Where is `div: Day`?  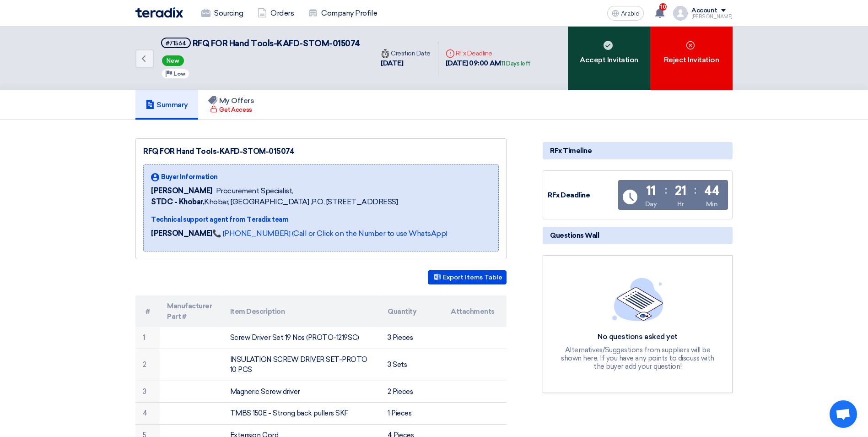 div: Day is located at coordinates (651, 204).